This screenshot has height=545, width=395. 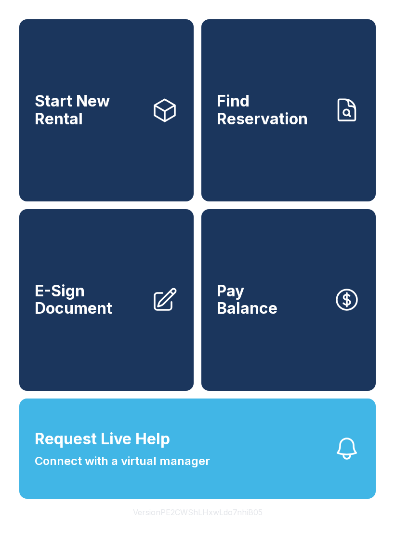 What do you see at coordinates (122, 461) in the screenshot?
I see `span: Connect with a virtual manager` at bounding box center [122, 461].